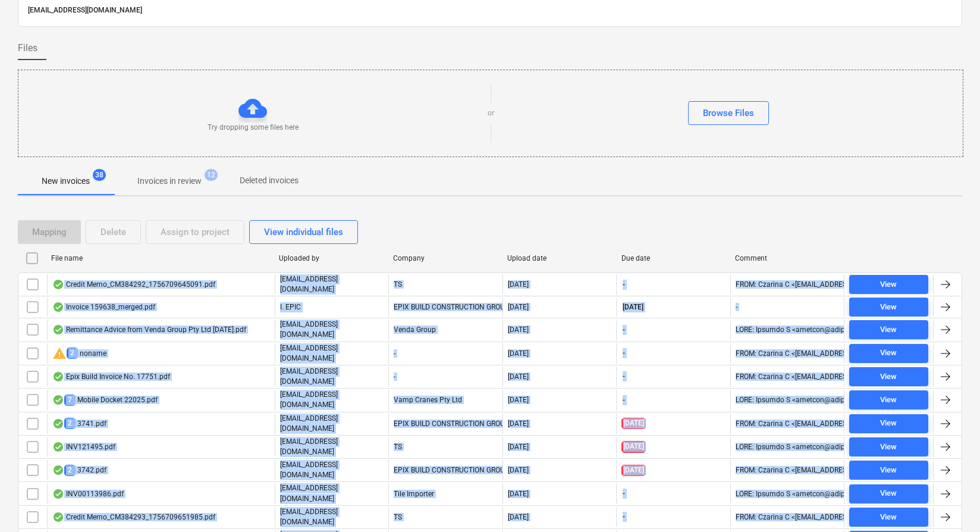  Describe the element at coordinates (104, 400) in the screenshot. I see `div: Mobile Docket 22025.pdf` at that location.